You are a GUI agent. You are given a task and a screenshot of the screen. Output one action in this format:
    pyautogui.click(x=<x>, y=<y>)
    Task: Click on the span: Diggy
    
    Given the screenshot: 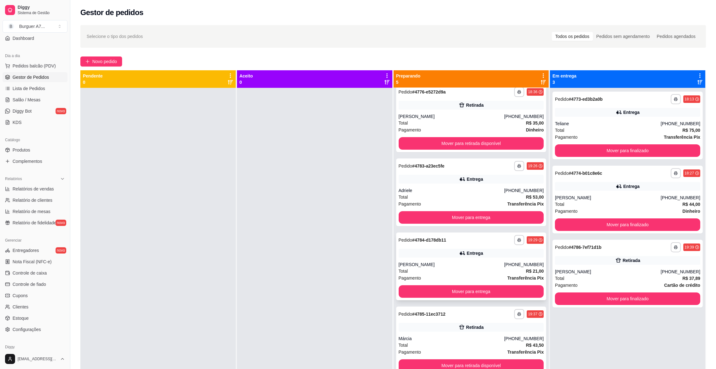 What is the action you would take?
    pyautogui.click(x=41, y=8)
    